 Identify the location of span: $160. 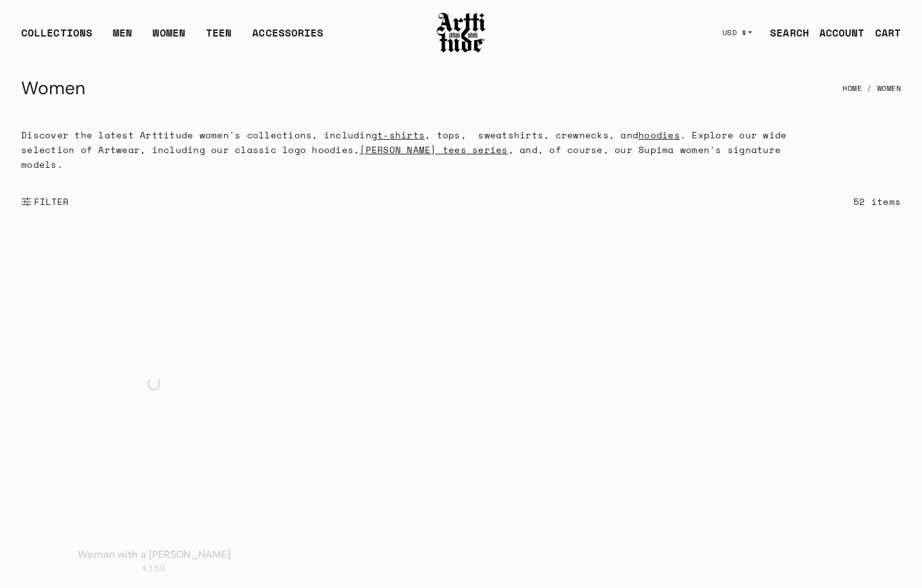
(153, 569).